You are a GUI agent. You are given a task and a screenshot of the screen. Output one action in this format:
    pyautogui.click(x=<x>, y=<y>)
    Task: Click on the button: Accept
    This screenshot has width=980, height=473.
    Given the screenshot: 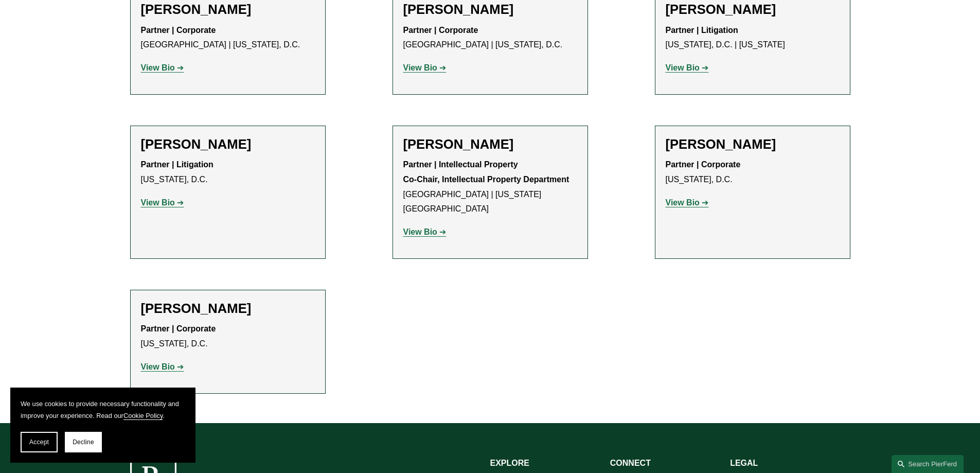 What is the action you would take?
    pyautogui.click(x=39, y=442)
    